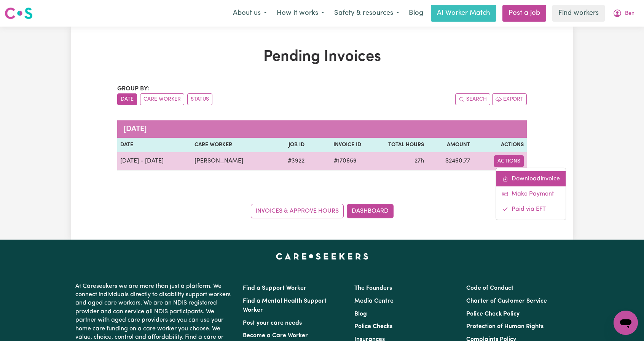 The height and width of the screenshot is (341, 644). I want to click on th: Care Worker, so click(232, 145).